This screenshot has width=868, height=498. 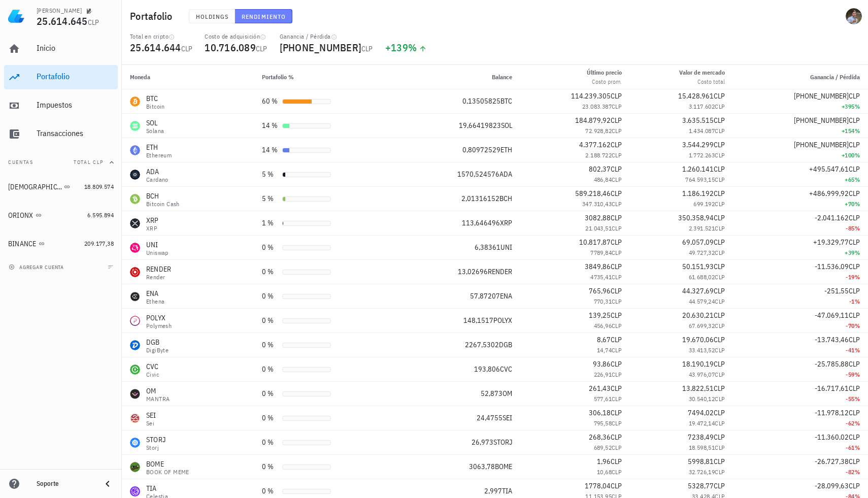 What do you see at coordinates (159, 318) in the screenshot?
I see `div: POLYX` at bounding box center [159, 318].